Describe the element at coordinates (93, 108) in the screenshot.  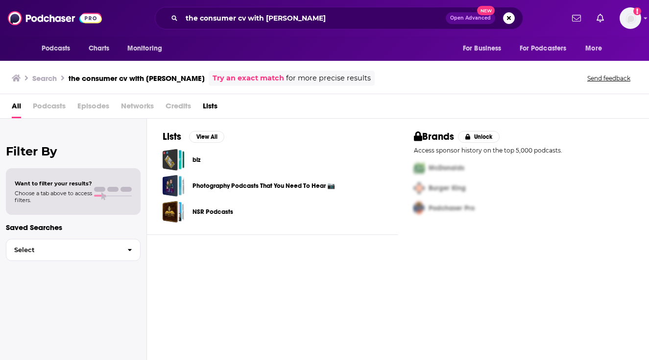
I see `span: Episodes` at that location.